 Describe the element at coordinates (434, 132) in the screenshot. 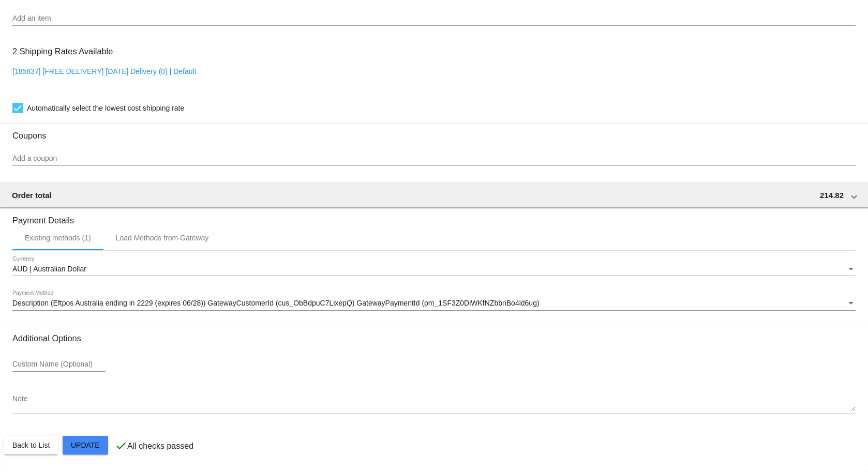

I see `h3: Coupons` at that location.